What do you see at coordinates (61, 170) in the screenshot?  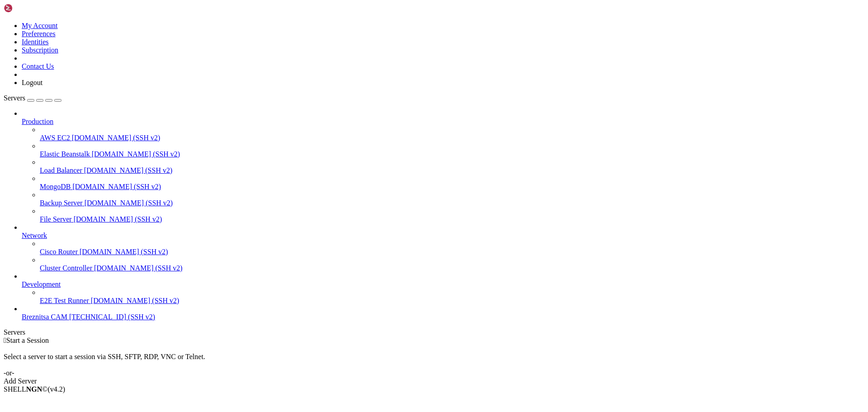 I see `span: Load Balancer` at bounding box center [61, 170].